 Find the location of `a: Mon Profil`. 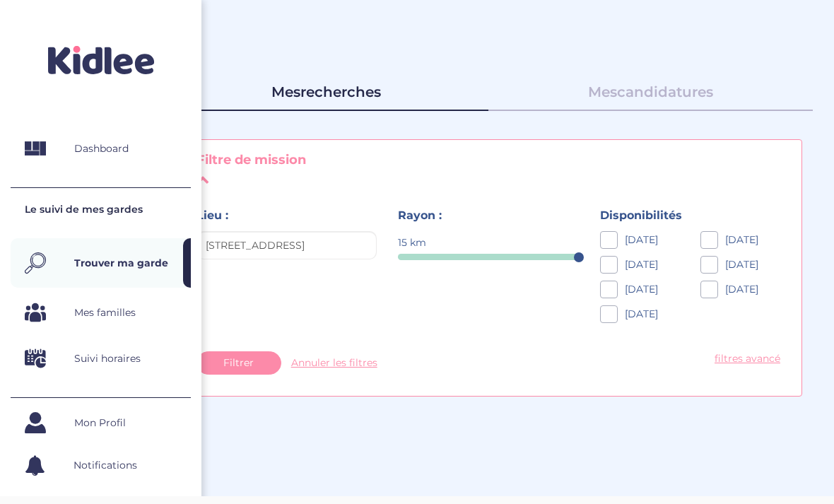

a: Mon Profil is located at coordinates (108, 423).